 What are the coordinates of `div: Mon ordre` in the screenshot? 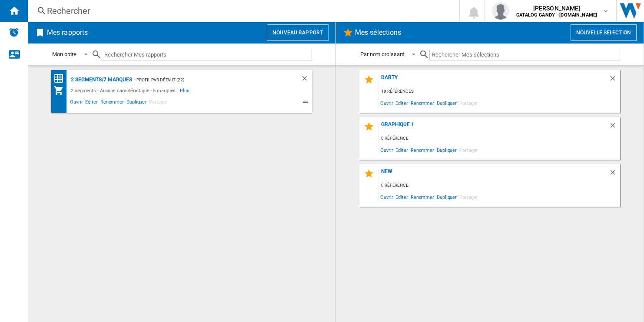 It's located at (65, 54).